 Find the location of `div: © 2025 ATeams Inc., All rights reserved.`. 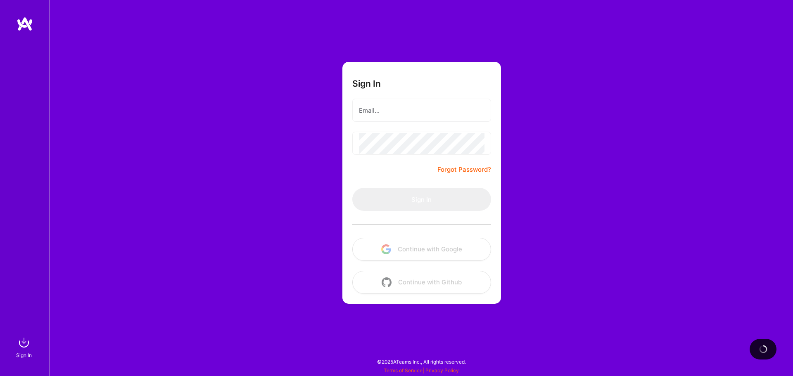

div: © 2025 ATeams Inc., All rights reserved. is located at coordinates (421, 362).